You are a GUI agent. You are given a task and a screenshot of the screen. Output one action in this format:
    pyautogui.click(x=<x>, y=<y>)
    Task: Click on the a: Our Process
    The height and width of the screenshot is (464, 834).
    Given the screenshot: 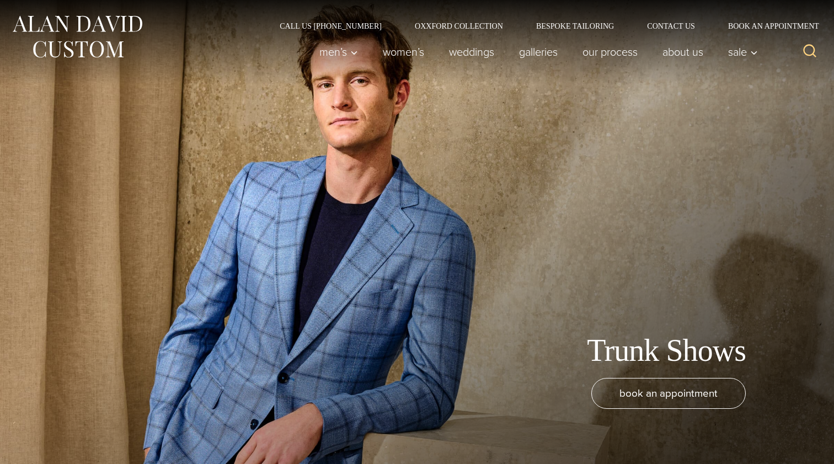 What is the action you would take?
    pyautogui.click(x=610, y=52)
    